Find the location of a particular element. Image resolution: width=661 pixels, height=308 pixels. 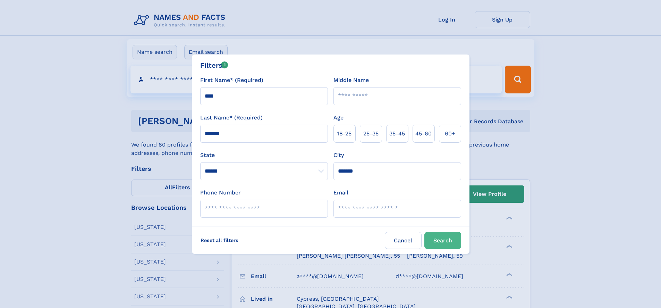

label: Last Name* (Required) is located at coordinates (231, 118).